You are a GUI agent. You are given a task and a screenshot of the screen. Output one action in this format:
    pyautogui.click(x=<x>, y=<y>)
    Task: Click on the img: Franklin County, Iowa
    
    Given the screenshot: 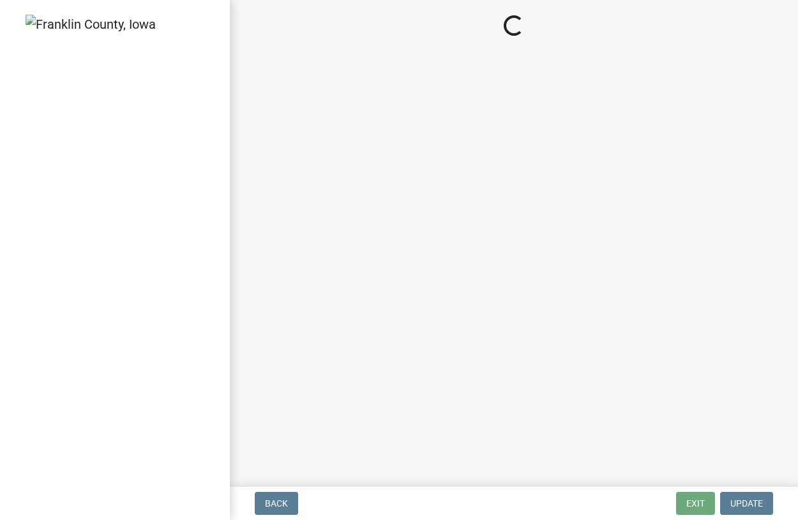 What is the action you would take?
    pyautogui.click(x=91, y=24)
    